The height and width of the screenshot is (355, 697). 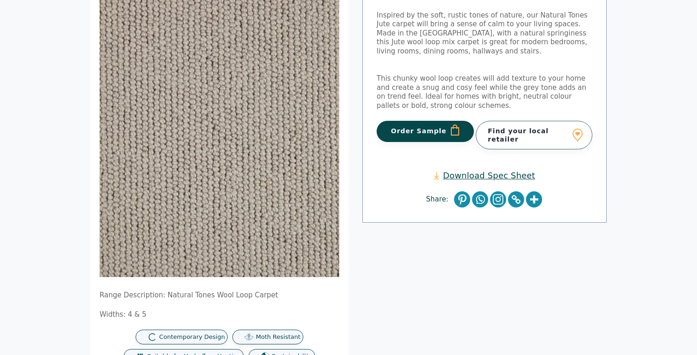 What do you see at coordinates (482, 92) in the screenshot?
I see `span: This chunky wool loop creates will add texture to your home and create a snug and cosy feel while...` at bounding box center [482, 92].